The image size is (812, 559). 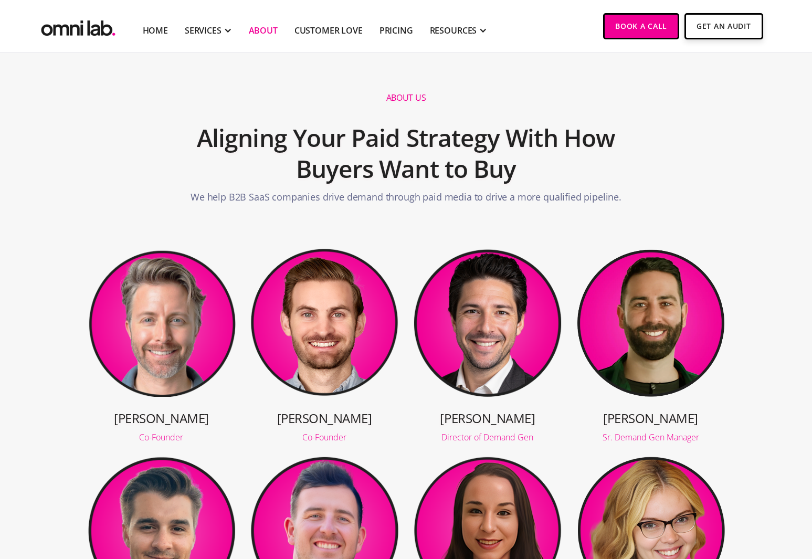 I want to click on a: Book a Call, so click(x=641, y=26).